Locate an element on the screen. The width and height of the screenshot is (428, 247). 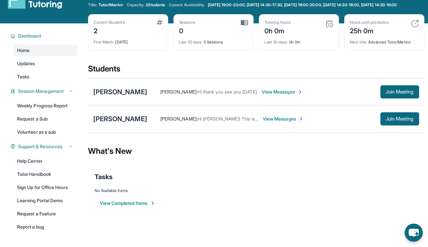
span: Tutor/Mentor is located at coordinates (111, 5).